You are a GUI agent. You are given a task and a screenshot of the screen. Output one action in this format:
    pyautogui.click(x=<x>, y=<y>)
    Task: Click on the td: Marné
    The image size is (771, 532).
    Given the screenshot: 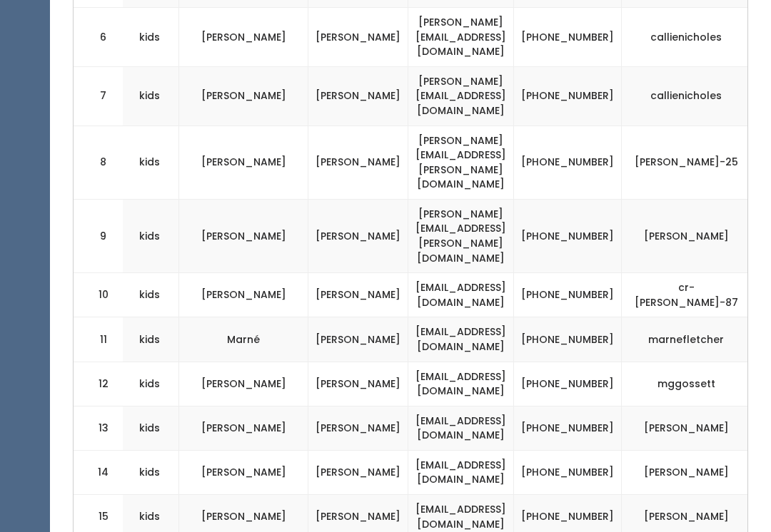 What is the action you would take?
    pyautogui.click(x=243, y=341)
    